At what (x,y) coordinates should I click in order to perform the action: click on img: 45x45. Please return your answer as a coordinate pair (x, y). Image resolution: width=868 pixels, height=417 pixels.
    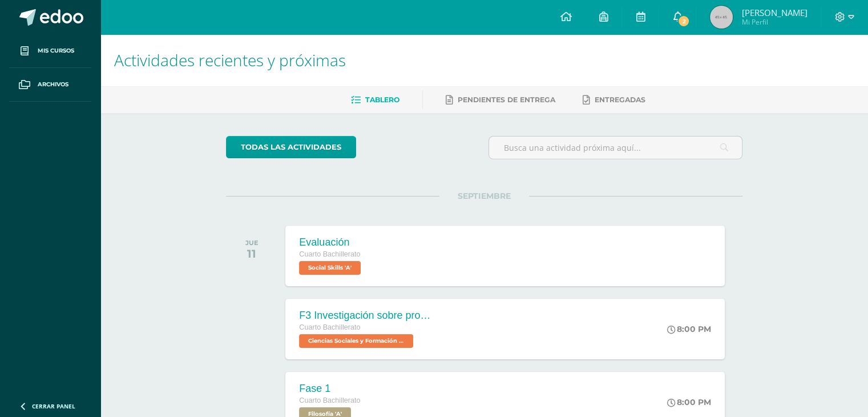
    Looking at the image, I should click on (721, 17).